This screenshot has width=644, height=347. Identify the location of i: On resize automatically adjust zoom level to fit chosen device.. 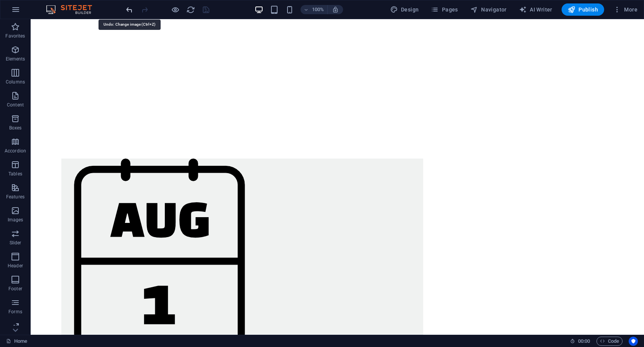
(335, 9).